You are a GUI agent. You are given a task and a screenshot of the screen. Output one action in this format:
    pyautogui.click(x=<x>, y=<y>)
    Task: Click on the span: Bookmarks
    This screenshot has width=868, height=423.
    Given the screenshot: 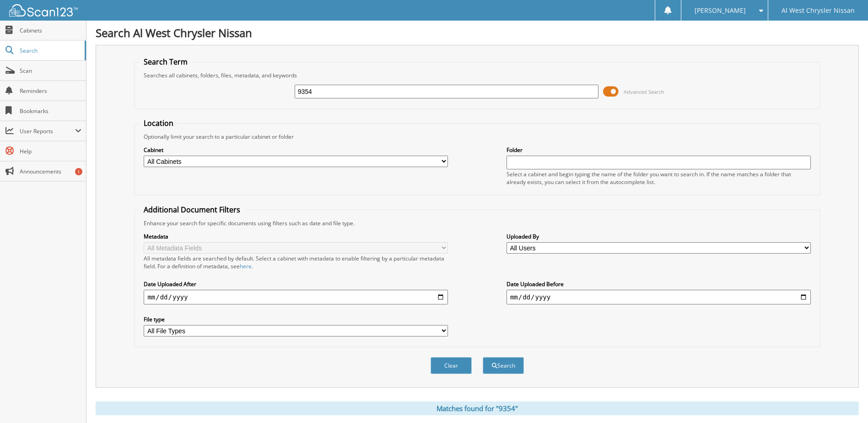 What is the action you would take?
    pyautogui.click(x=50, y=111)
    